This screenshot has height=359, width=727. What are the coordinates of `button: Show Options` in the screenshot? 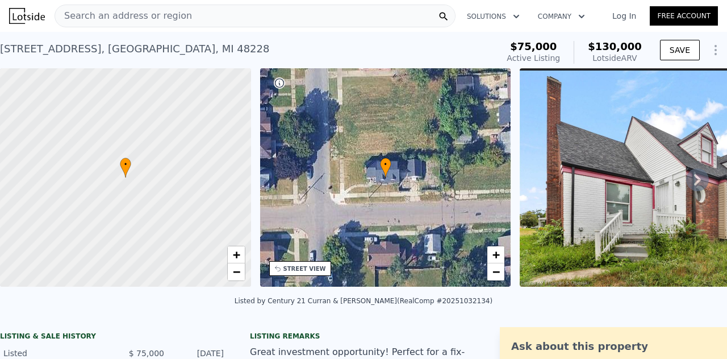 It's located at (716, 50).